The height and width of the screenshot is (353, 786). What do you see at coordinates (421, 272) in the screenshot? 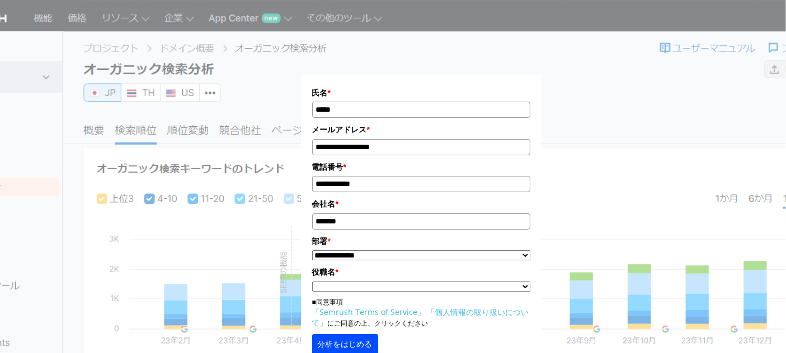
I see `label: 役職名` at bounding box center [421, 272].